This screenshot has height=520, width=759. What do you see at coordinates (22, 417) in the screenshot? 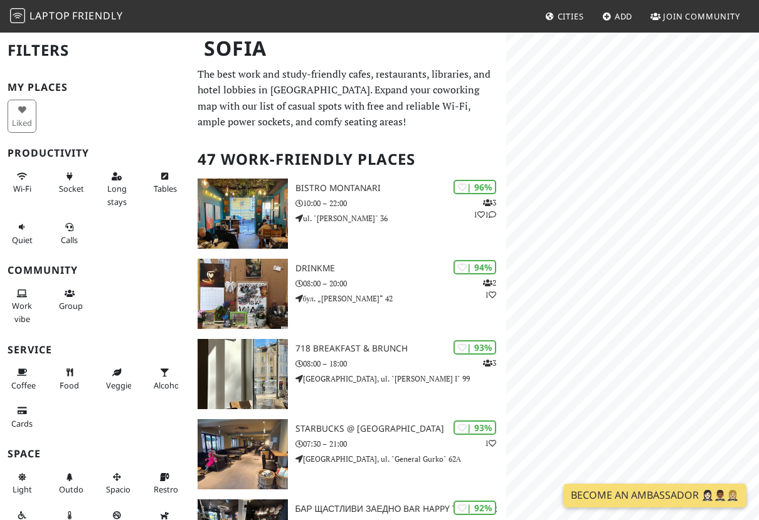
I see `button: Cards` at bounding box center [22, 417].